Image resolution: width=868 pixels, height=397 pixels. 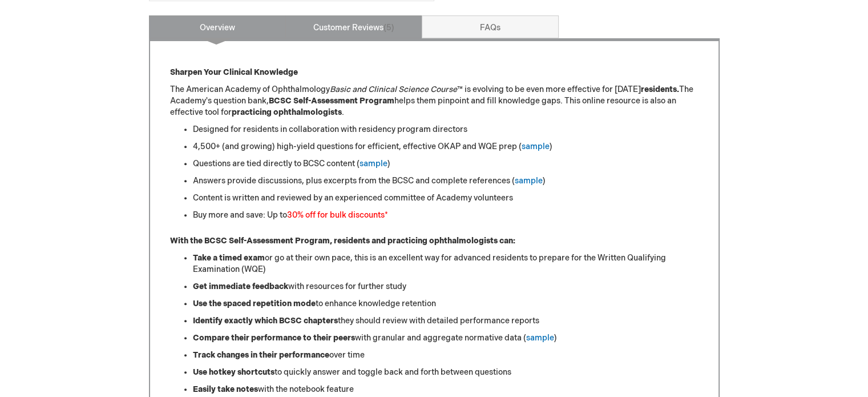 I want to click on strong: Compare their performance to their peers, so click(x=273, y=337).